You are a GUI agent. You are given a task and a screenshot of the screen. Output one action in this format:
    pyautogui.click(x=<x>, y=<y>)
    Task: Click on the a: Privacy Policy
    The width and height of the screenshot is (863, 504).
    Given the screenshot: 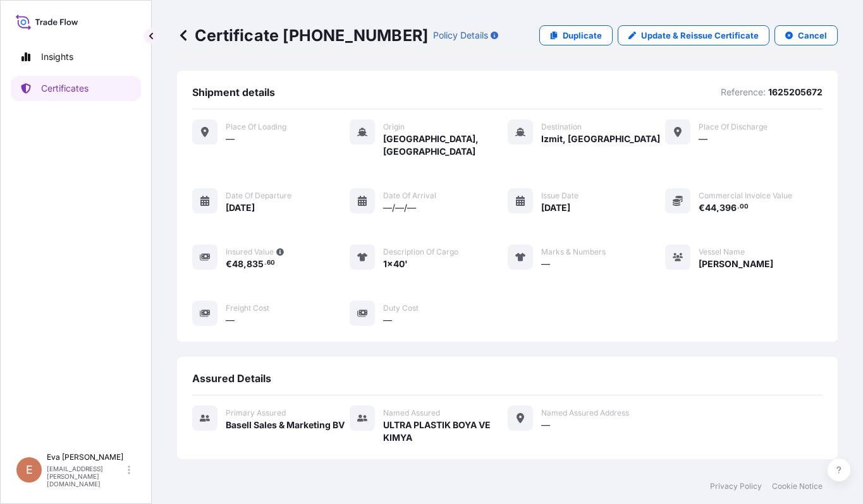 What is the action you would take?
    pyautogui.click(x=736, y=487)
    